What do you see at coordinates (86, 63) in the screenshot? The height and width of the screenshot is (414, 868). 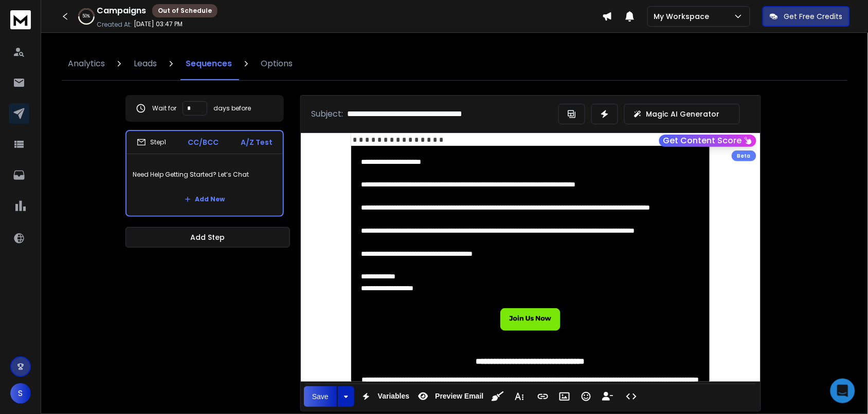 I see `a: Analytics` at bounding box center [86, 63].